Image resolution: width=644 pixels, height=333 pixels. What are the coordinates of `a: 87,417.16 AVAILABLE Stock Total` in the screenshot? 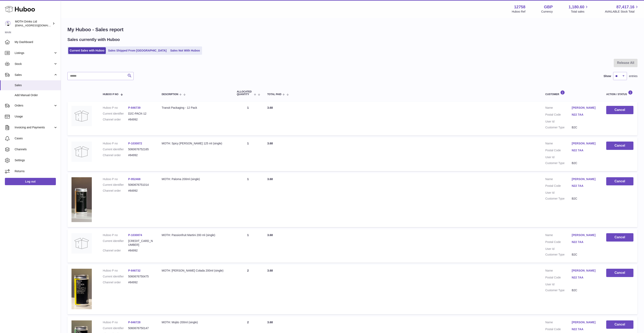 It's located at (622, 9).